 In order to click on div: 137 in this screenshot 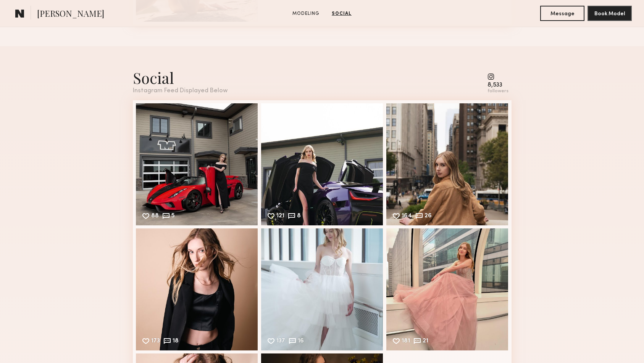, I will do `click(281, 342)`.